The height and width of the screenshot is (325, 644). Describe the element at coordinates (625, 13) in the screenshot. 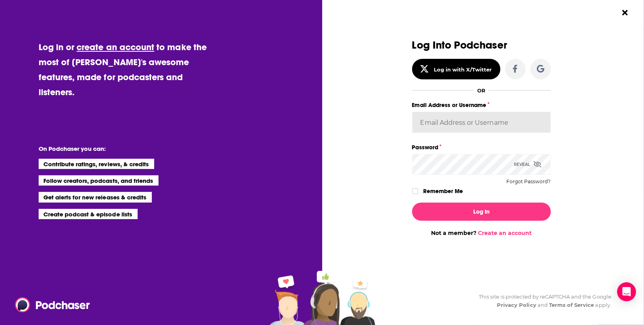

I see `button: Close Button` at that location.